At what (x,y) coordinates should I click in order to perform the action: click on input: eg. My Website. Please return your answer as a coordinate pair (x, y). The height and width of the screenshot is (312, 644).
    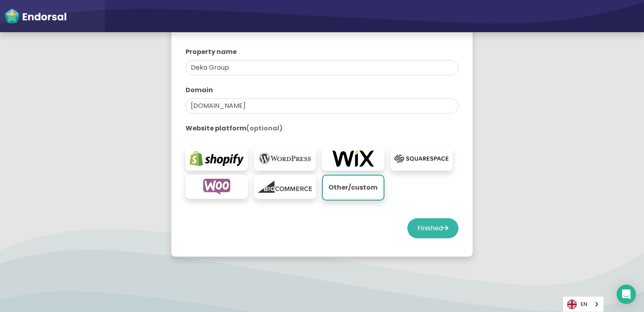
    Looking at the image, I should click on (322, 67).